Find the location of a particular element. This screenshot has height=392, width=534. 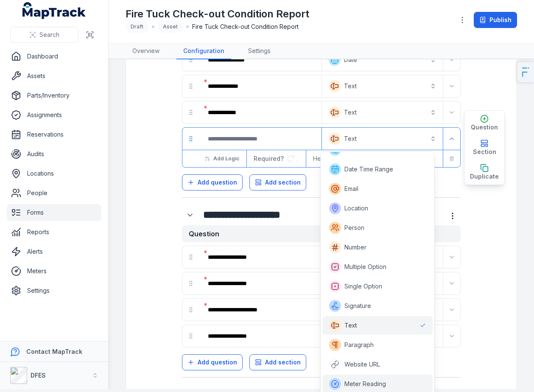

span: Person is located at coordinates (354, 228).